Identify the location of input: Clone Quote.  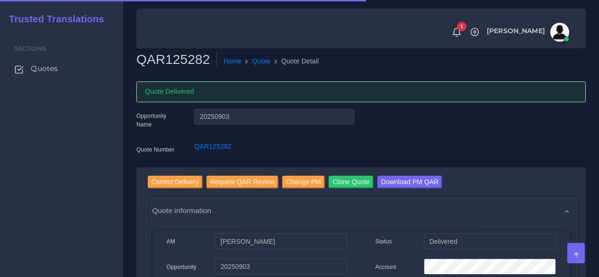
(351, 182).